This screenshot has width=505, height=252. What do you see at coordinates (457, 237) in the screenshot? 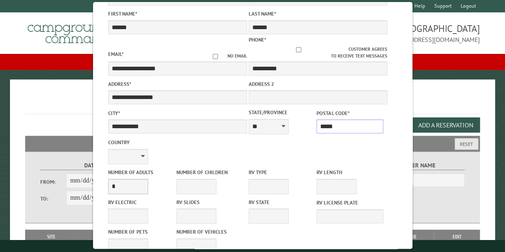
I see `th: Edit` at bounding box center [457, 237].